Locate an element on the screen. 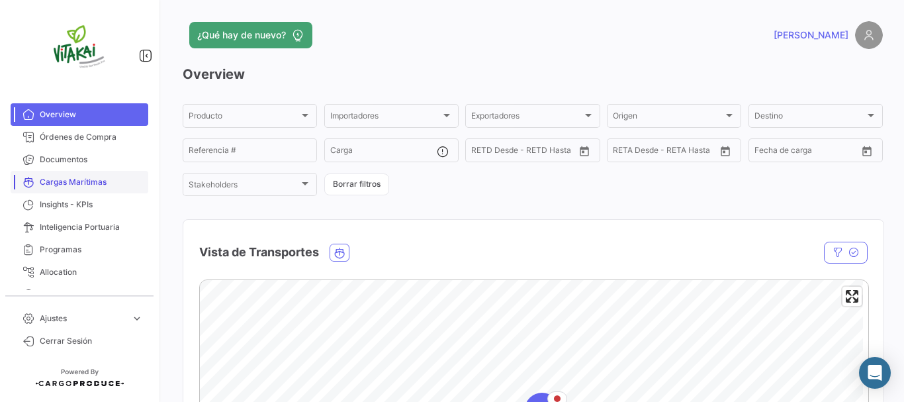 Image resolution: width=904 pixels, height=402 pixels. a: Documentos is located at coordinates (79, 159).